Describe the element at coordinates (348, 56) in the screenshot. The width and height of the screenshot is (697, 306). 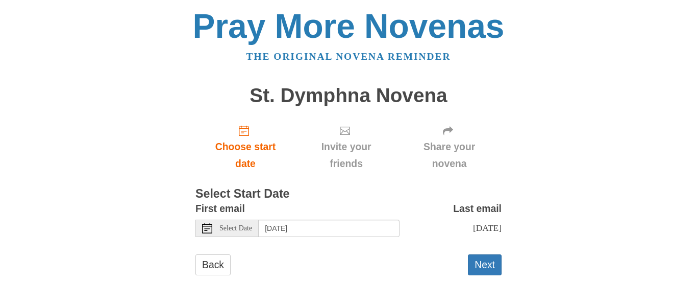
I see `a: The original novena reminder` at that location.